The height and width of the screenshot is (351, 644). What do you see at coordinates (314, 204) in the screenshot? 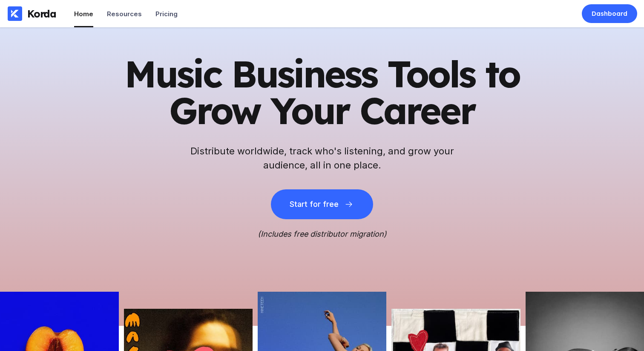
I see `div: Start for free` at bounding box center [314, 204].